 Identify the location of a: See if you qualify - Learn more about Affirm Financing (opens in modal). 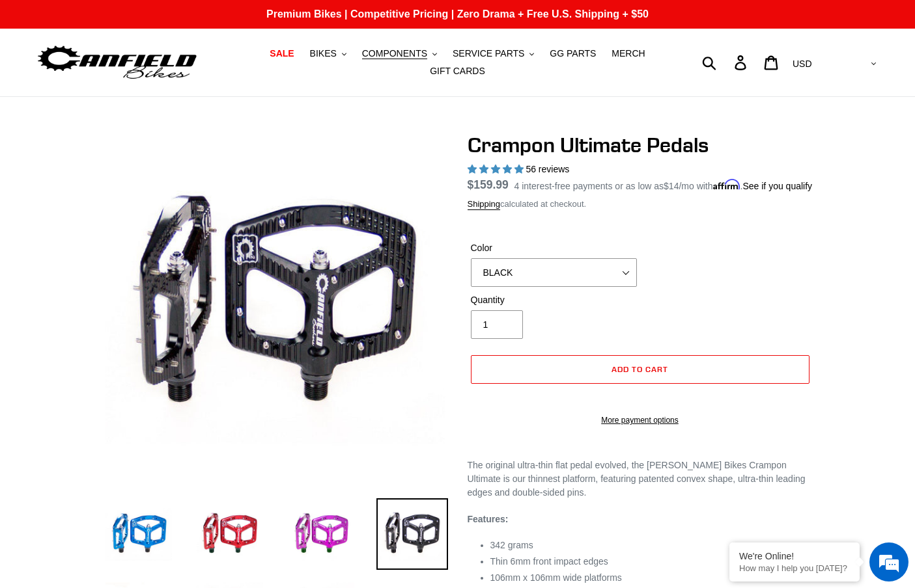
(776, 186).